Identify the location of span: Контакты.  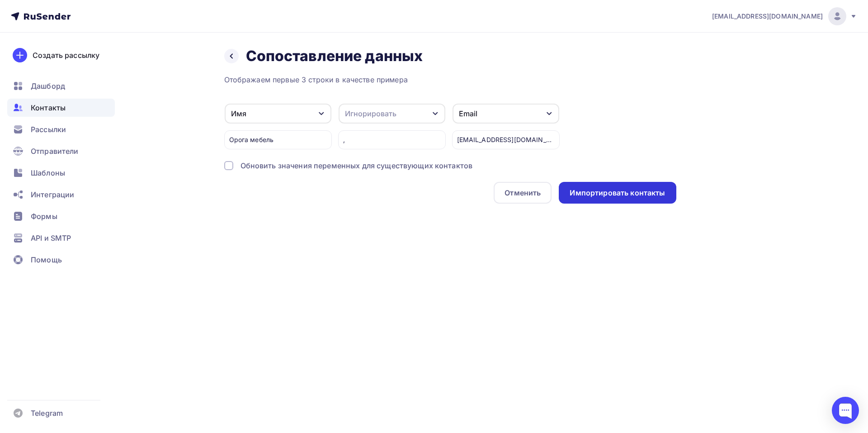
(48, 107).